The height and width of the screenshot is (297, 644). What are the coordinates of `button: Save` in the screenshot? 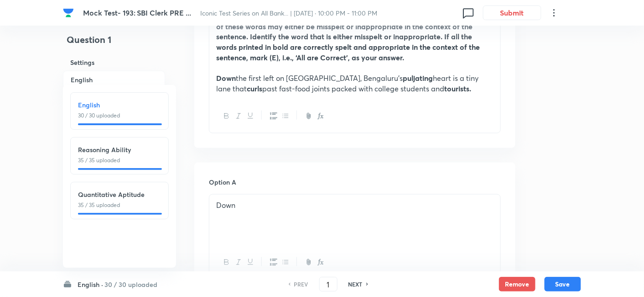 It's located at (563, 284).